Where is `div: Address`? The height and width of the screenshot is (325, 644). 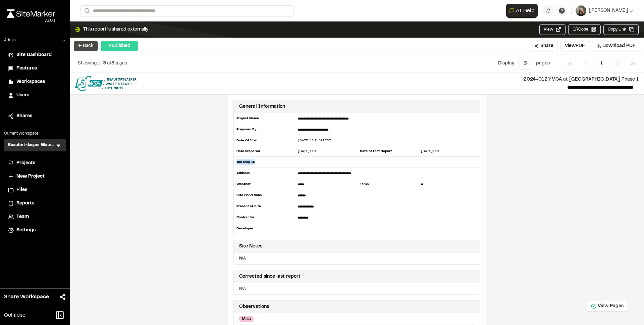 div: Address is located at coordinates (265, 173).